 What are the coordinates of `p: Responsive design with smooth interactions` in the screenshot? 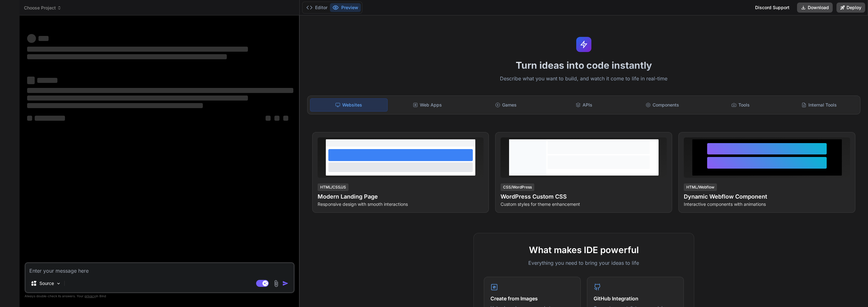 It's located at (401, 204).